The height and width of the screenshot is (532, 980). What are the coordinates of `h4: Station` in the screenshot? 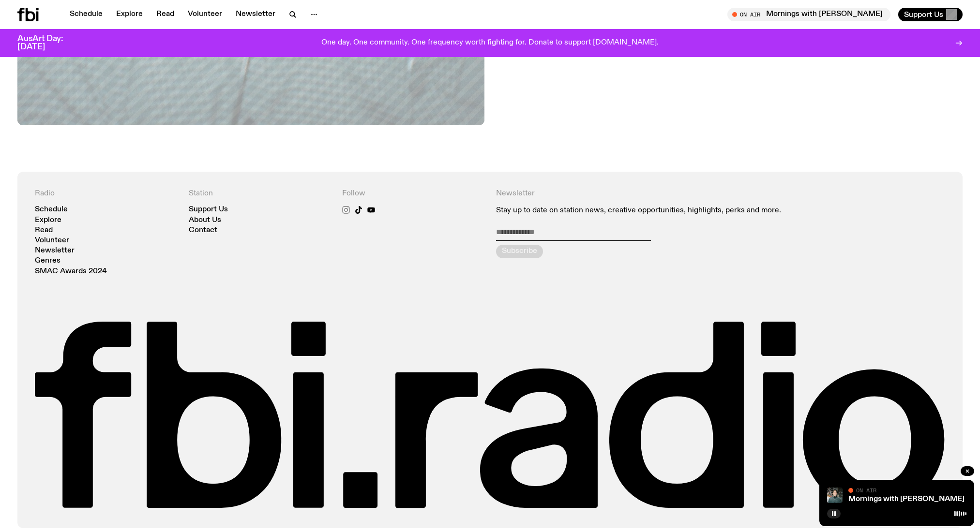 It's located at (260, 193).